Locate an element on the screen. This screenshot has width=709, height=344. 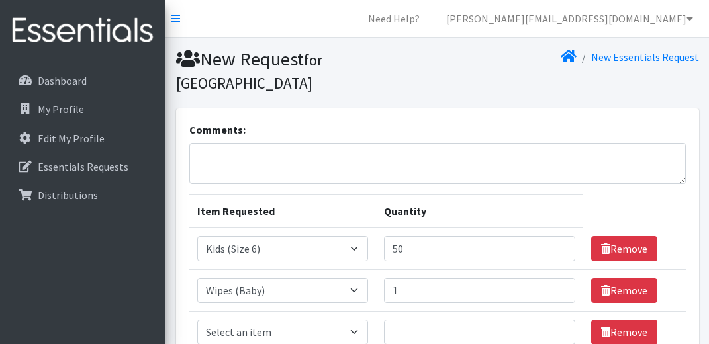
a: Dashboard is located at coordinates (83, 81).